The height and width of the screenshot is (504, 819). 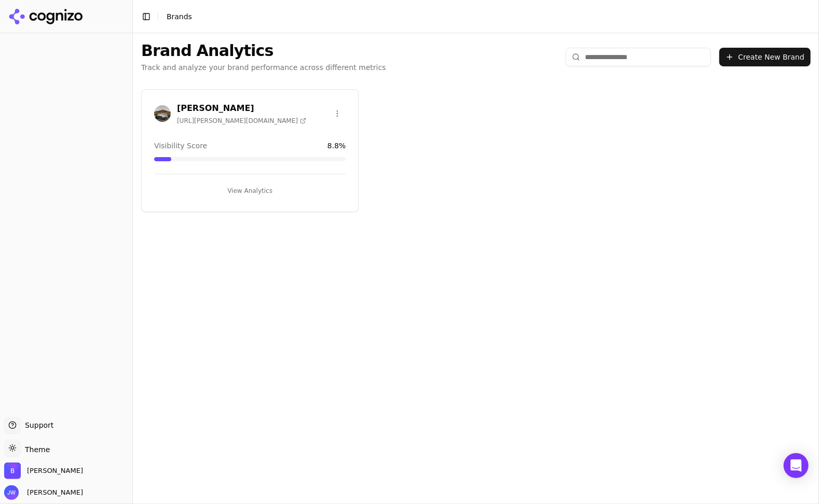 What do you see at coordinates (11, 493) in the screenshot?
I see `img: Jonathan Wahl` at bounding box center [11, 493].